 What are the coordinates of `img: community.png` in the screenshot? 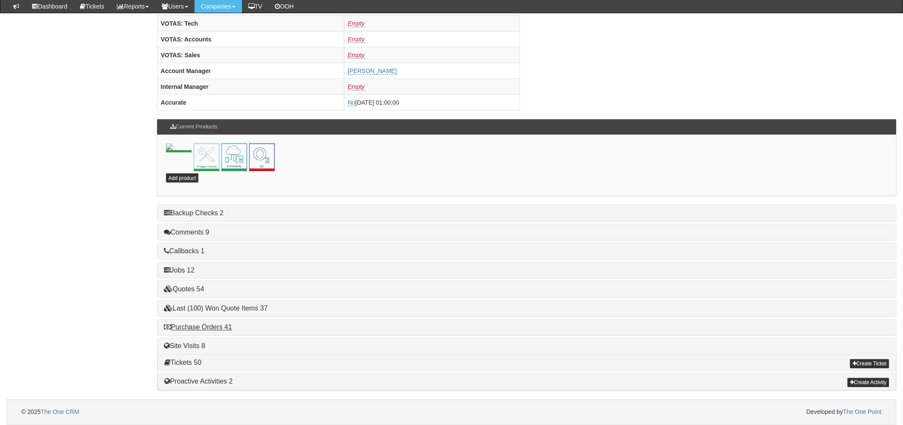 It's located at (234, 156).